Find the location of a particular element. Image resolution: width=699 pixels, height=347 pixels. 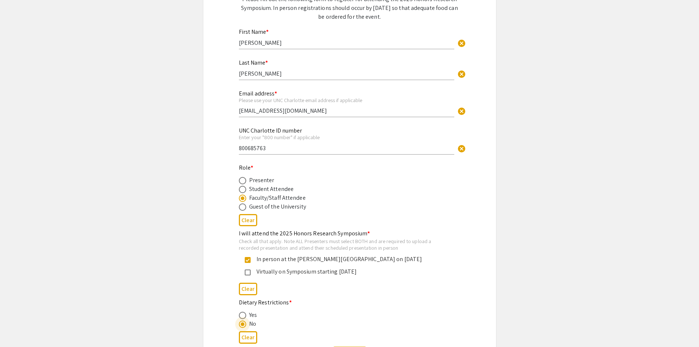

div: Please use your UNC Charlotte email address if applicable is located at coordinates (346, 100).